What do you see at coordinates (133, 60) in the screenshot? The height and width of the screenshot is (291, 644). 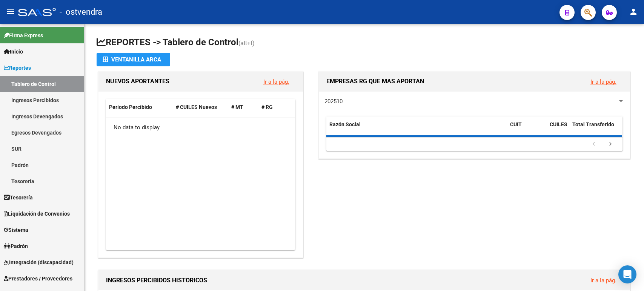 I see `div: Ventanilla ARCA` at bounding box center [133, 60].